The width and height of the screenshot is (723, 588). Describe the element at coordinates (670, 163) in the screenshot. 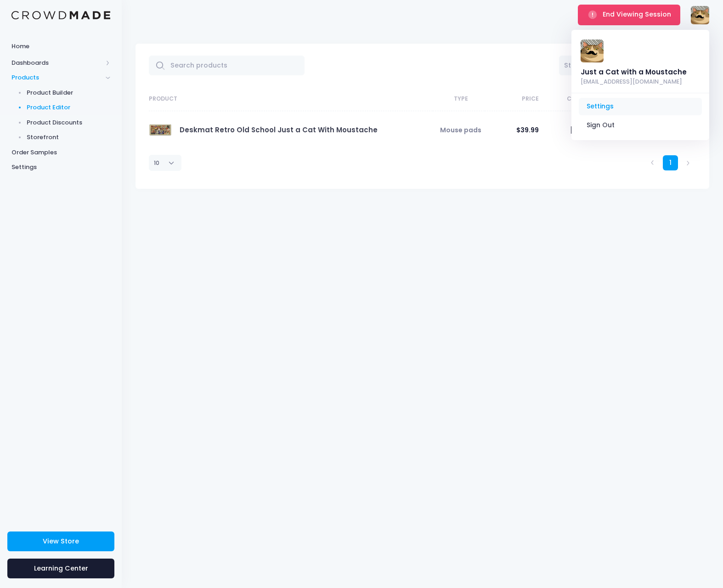

I see `a: 1` at that location.